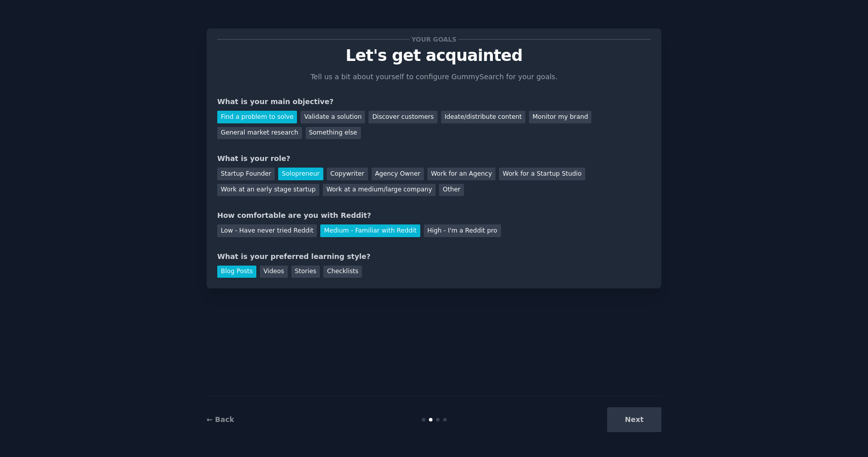  I want to click on div: Work for a Startup Studio, so click(542, 174).